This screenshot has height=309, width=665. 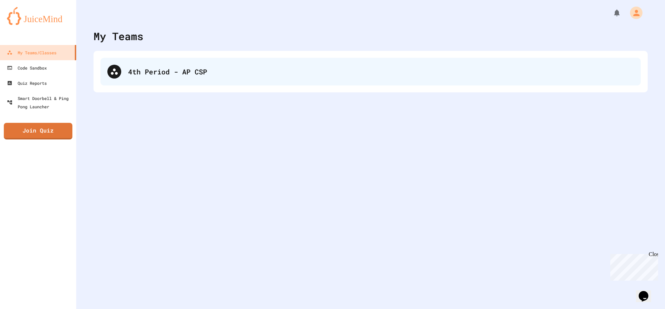 What do you see at coordinates (27, 83) in the screenshot?
I see `div: Quiz Reports` at bounding box center [27, 83].